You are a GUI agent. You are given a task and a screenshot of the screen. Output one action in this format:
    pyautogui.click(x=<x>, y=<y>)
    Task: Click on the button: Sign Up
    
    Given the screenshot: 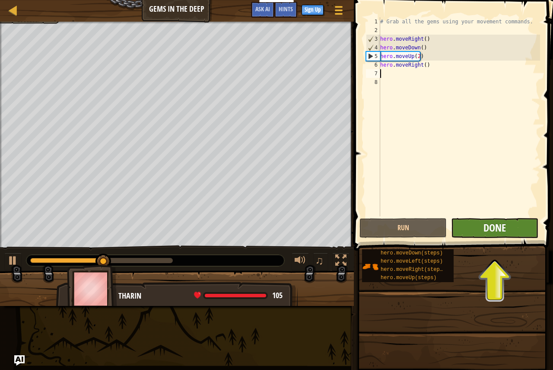 What is the action you would take?
    pyautogui.click(x=313, y=10)
    